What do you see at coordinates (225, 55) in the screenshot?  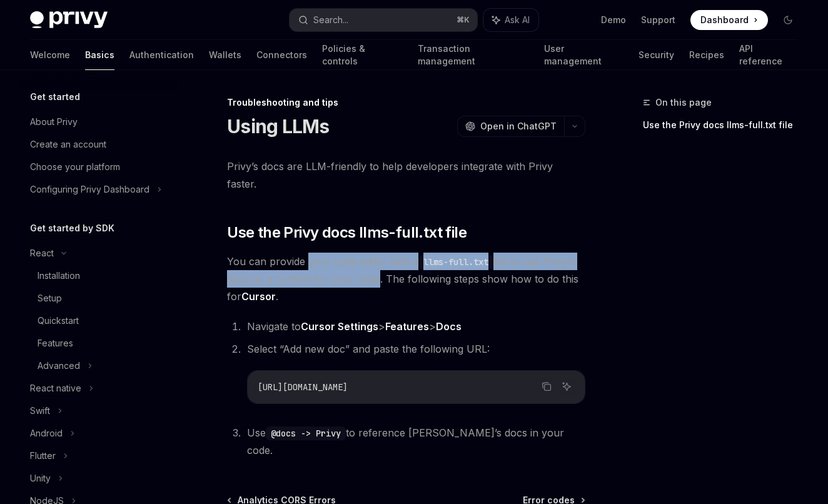 I see `a: Wallets` at bounding box center [225, 55].